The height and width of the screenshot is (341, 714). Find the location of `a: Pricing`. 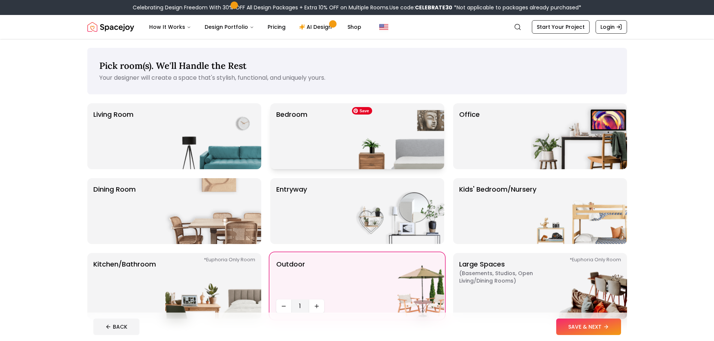

a: Pricing is located at coordinates (276, 27).